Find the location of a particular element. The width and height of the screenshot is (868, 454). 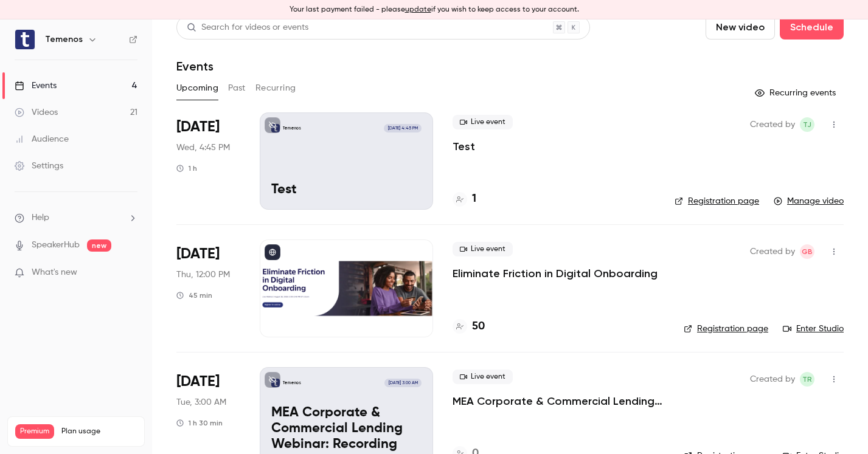

span: What's new is located at coordinates (54, 272).